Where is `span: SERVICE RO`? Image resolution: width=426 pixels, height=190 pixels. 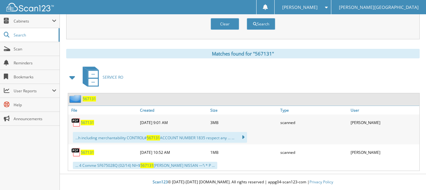
span: SERVICE RO is located at coordinates (113, 77).